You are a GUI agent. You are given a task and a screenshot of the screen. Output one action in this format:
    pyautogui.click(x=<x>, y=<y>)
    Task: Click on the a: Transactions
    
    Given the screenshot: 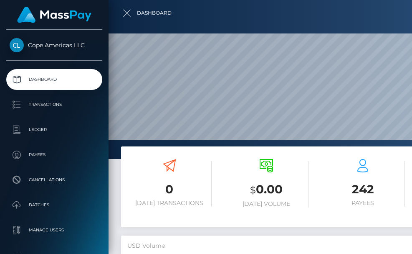 What is the action you would take?
    pyautogui.click(x=54, y=104)
    